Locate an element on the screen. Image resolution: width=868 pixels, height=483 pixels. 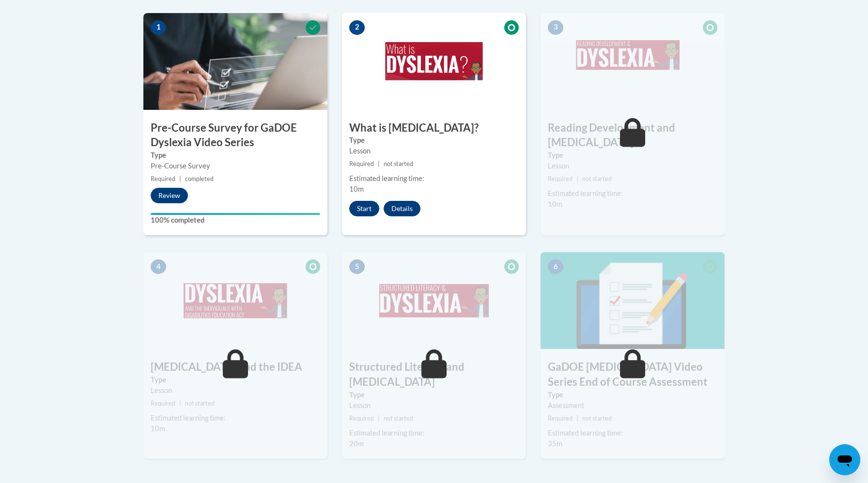
button: Details is located at coordinates (402, 208).